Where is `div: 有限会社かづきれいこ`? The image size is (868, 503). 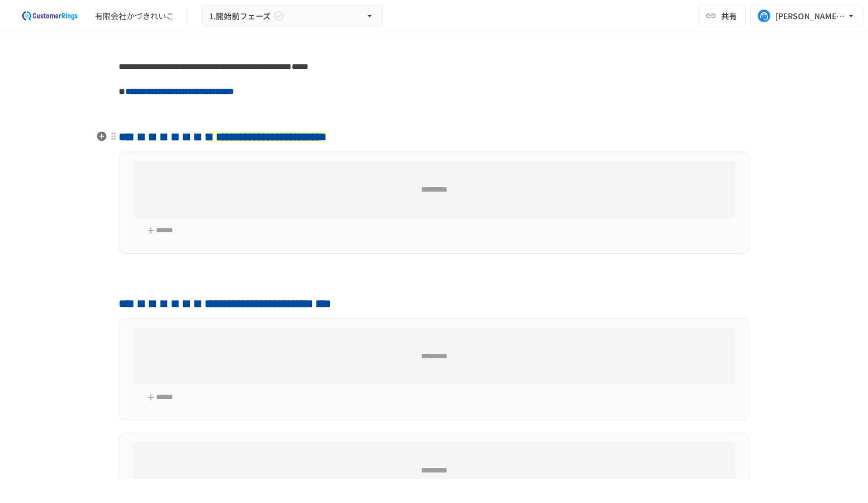 div: 有限会社かづきれいこ is located at coordinates (135, 16).